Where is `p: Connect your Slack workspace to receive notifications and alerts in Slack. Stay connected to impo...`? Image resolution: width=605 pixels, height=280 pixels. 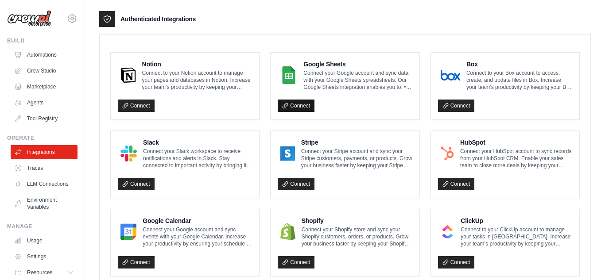
p: Connect your Slack workspace to receive notifications and alerts in Slack. Stay connected to impo... is located at coordinates (197, 159).